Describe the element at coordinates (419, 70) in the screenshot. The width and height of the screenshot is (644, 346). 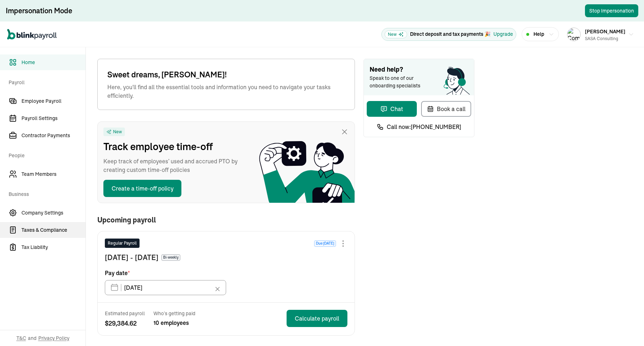
I see `span: Need help?` at that location.